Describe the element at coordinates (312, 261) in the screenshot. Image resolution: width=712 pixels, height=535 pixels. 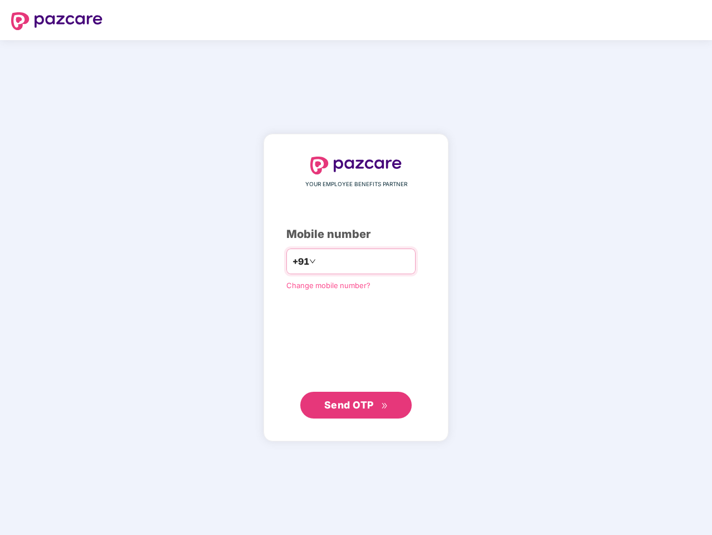
I see `span: down` at that location.